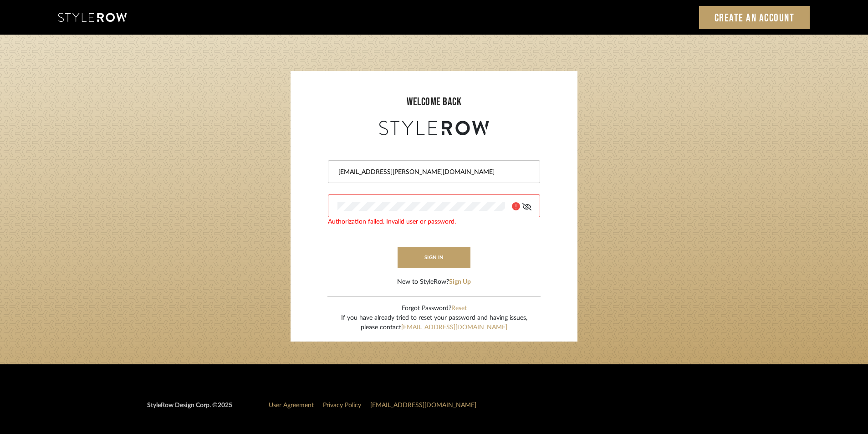 This screenshot has height=434, width=868. What do you see at coordinates (434, 309) in the screenshot?
I see `div: Forgot Password?` at bounding box center [434, 309].